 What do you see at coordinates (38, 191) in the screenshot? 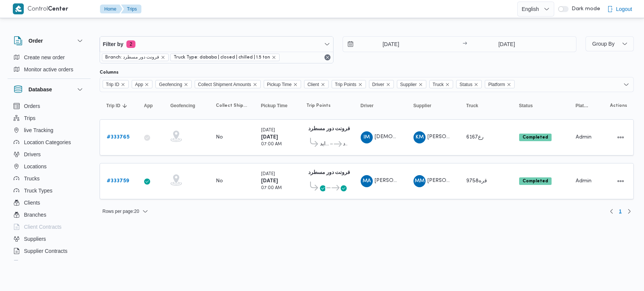
I see `span: Truck Types` at bounding box center [38, 191].